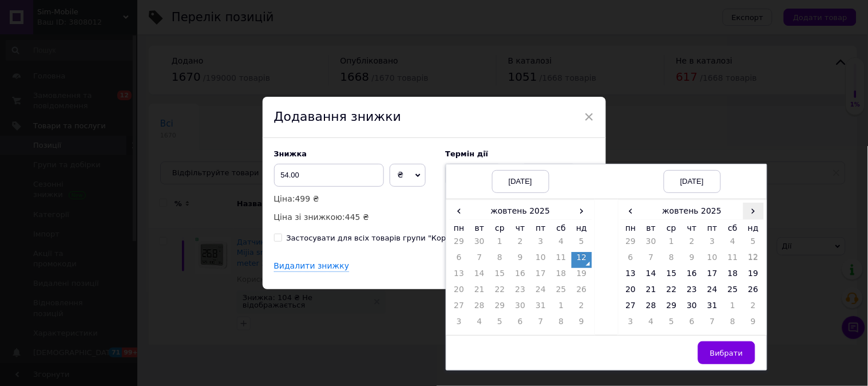 The width and height of the screenshot is (868, 386). What do you see at coordinates (354, 198) in the screenshot?
I see `p: Ціна:` at bounding box center [354, 198].